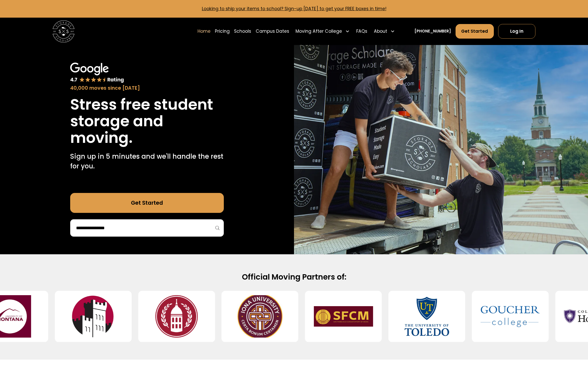 This screenshot has height=368, width=588. I want to click on a: Pricing, so click(222, 31).